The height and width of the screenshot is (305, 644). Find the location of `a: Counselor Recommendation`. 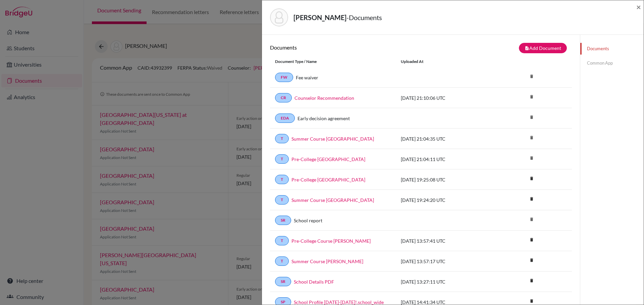

a: Counselor Recommendation is located at coordinates (324, 98).